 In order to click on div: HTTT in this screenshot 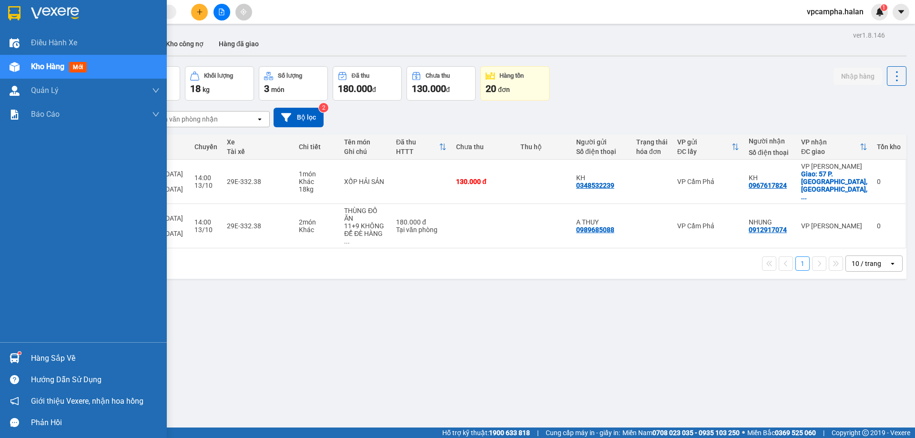, I will do `click(418, 152)`.